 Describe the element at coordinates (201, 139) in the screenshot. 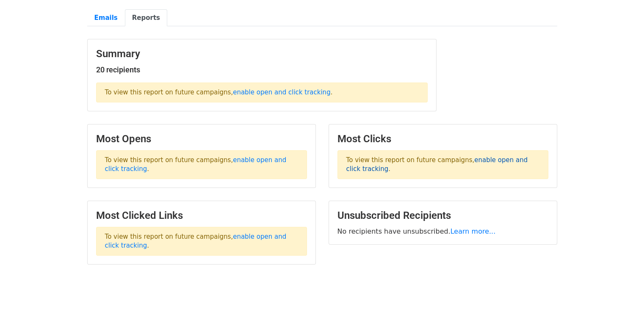

I see `h3: Most Opens` at that location.